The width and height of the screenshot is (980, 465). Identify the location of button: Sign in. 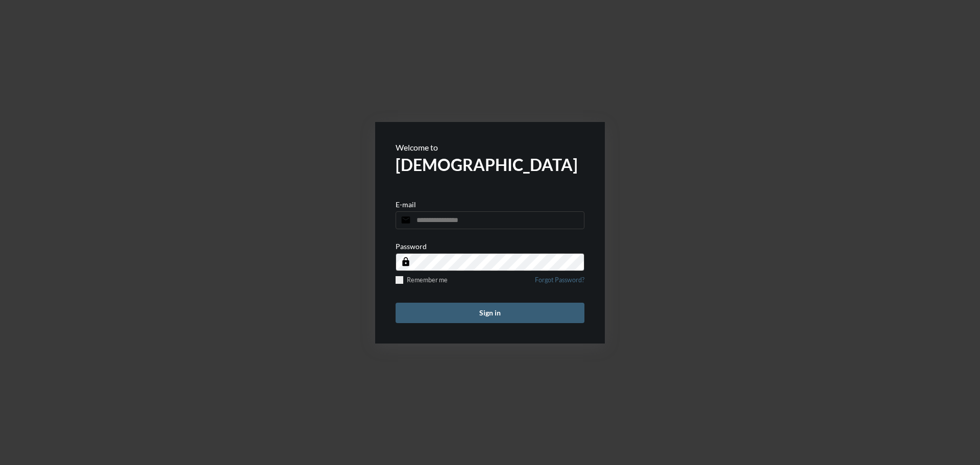
(490, 313).